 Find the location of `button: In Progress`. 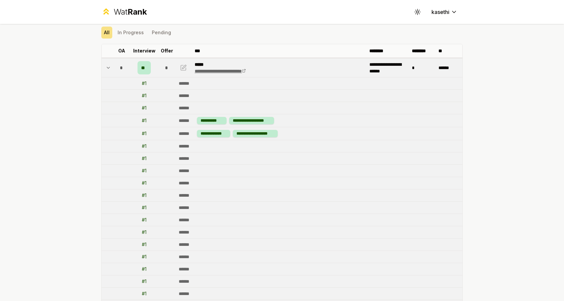

button: In Progress is located at coordinates (131, 33).